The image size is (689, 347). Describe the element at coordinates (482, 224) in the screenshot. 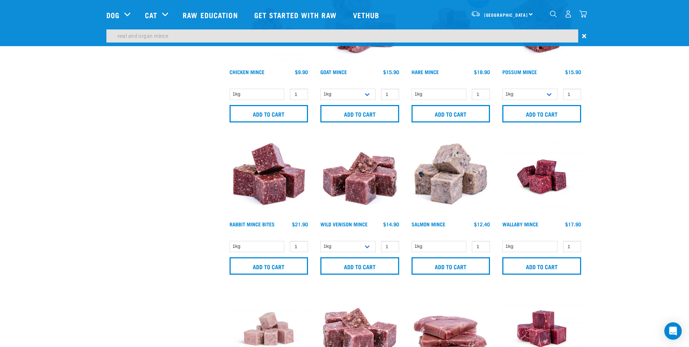

I see `div: $12.40` at that location.